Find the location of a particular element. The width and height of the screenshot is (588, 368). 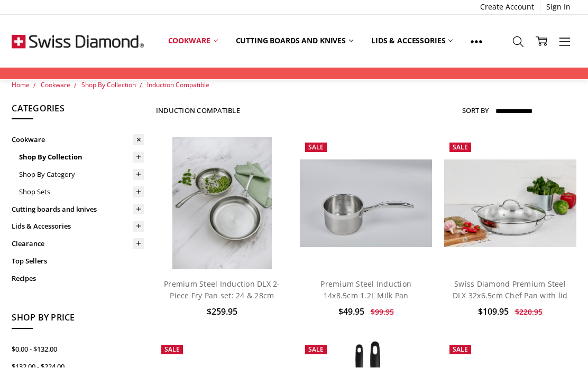

img: Swiss Diamond Premium Steel DLX 32x6.5cm Chef Pan with lid is located at coordinates (510, 204).